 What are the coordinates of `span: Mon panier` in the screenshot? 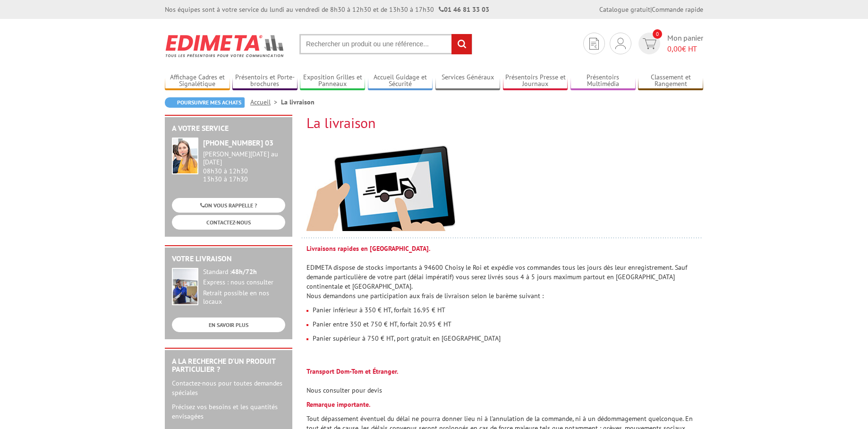 It's located at (685, 43).